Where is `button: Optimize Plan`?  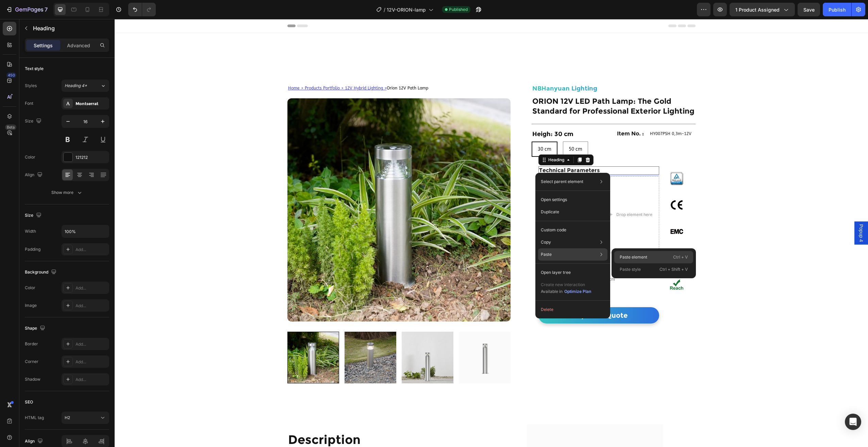
button: Optimize Plan is located at coordinates (578, 292).